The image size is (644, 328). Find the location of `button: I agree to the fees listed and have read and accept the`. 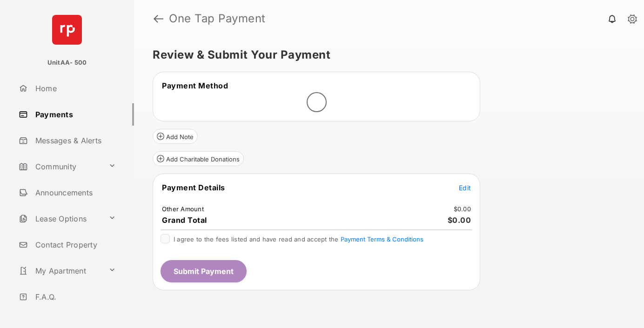

button: I agree to the fees listed and have read and accept the is located at coordinates (382, 239).